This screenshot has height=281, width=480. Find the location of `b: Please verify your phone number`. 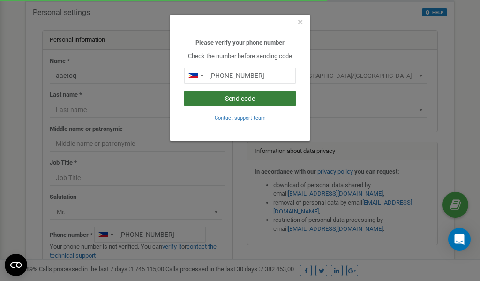

b: Please verify your phone number is located at coordinates (240, 42).